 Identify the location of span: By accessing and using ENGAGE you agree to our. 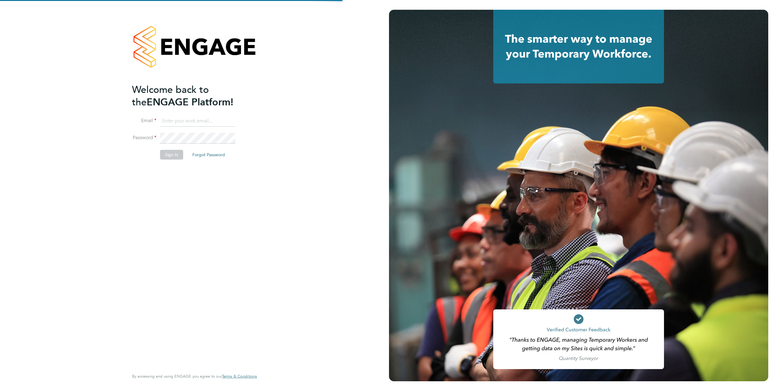
(194, 376).